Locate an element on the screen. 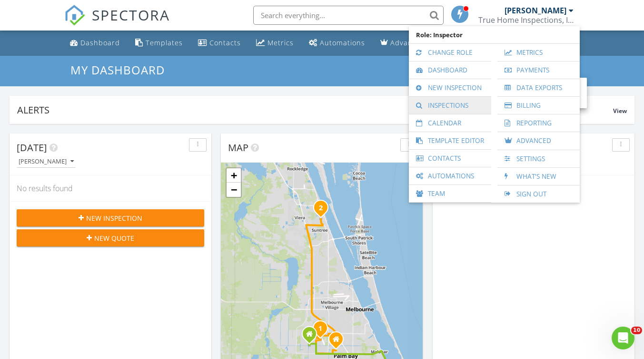  img: The Best Home Inspection Software - Spectora is located at coordinates (75, 15).